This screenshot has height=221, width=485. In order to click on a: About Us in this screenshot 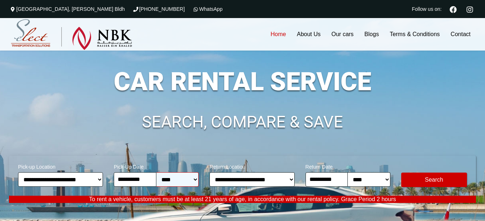, I will do `click(309, 34)`.